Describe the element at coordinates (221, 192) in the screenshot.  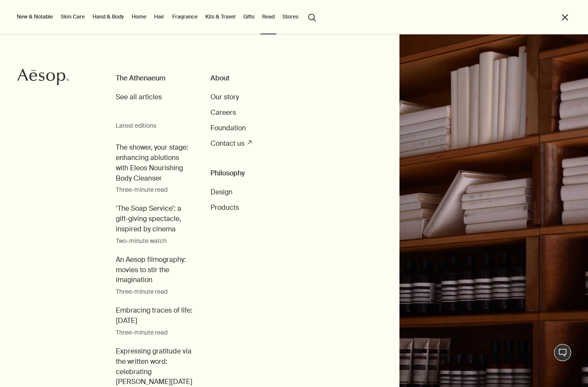
I see `a: Design` at that location.